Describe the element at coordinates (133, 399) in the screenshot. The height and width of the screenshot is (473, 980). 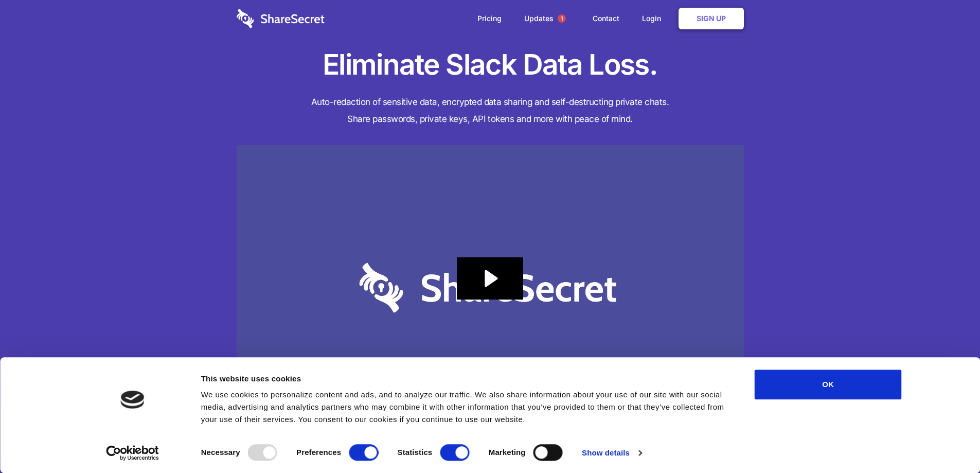
I see `img: logo` at that location.